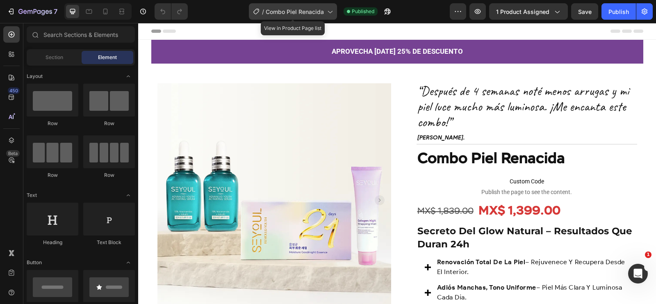 Image resolution: width=656 pixels, height=304 pixels. Describe the element at coordinates (381, 188) in the screenshot. I see `div: MX$ 1,399.00` at that location.